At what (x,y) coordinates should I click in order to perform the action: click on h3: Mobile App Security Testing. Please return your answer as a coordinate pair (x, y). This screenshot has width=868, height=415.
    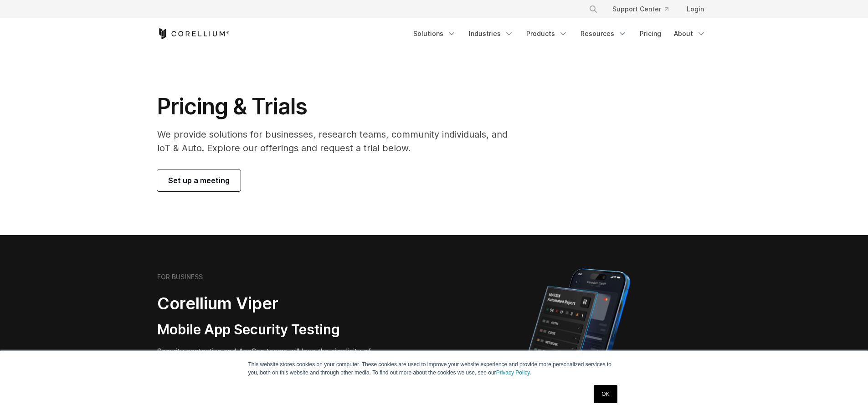
    Looking at the image, I should click on (274, 330).